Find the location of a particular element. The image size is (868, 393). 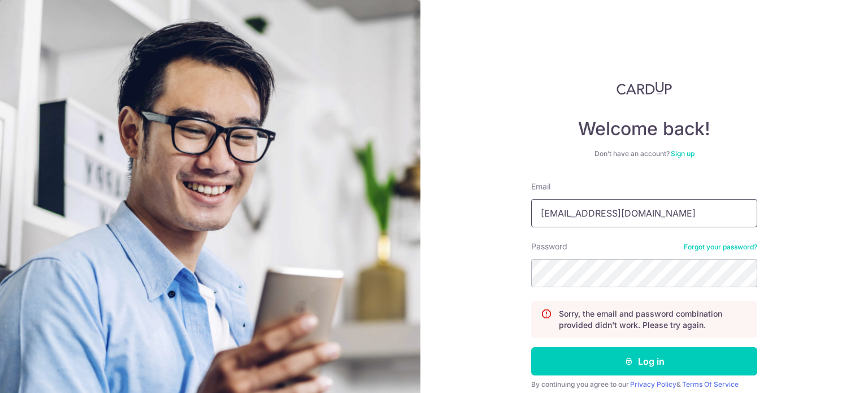

div: By continuing you agree to our & is located at coordinates (644, 384).